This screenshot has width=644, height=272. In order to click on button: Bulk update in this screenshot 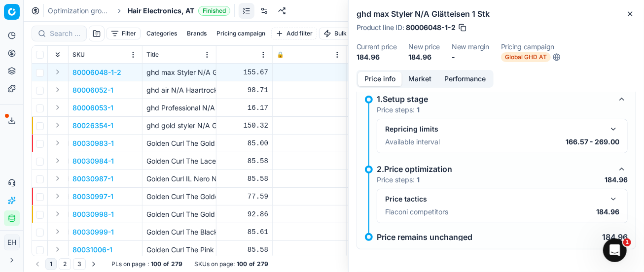, I will do `click(345, 33)`.